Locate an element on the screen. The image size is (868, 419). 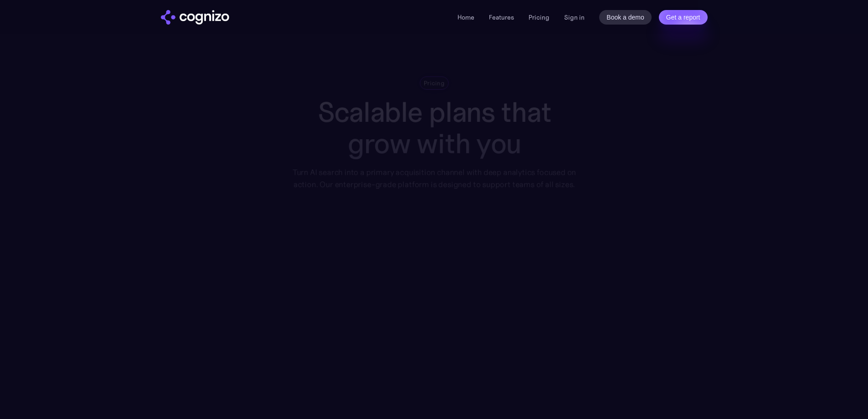
h1: Scalable plans that grow with you is located at coordinates (434, 128).